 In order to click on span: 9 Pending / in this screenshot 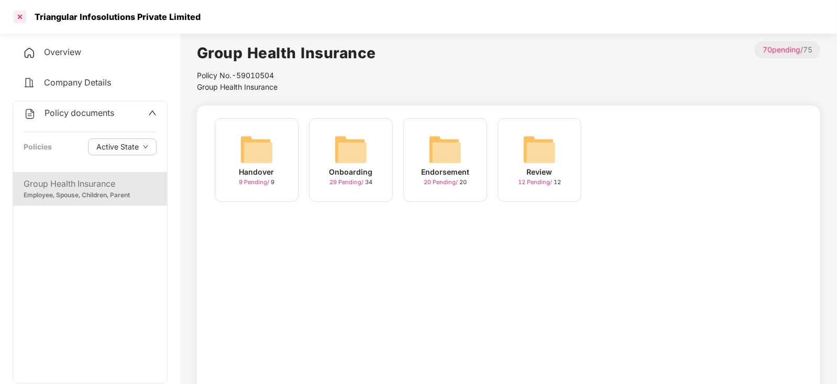, I will do `click(255, 182)`.